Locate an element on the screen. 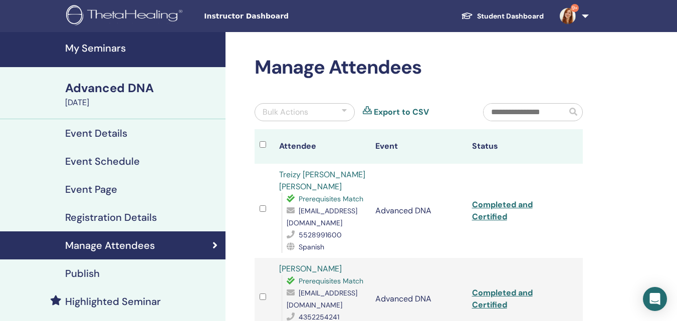  h4: Publish is located at coordinates (82, 274).